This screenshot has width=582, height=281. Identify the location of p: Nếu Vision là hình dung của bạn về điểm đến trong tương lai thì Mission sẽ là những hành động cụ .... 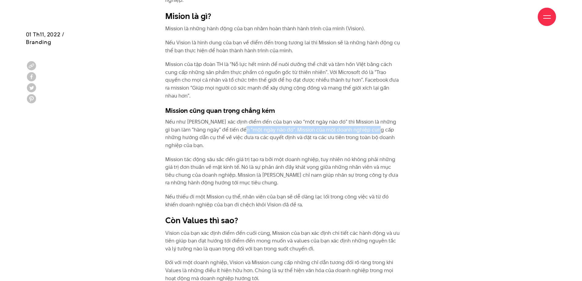
(283, 46).